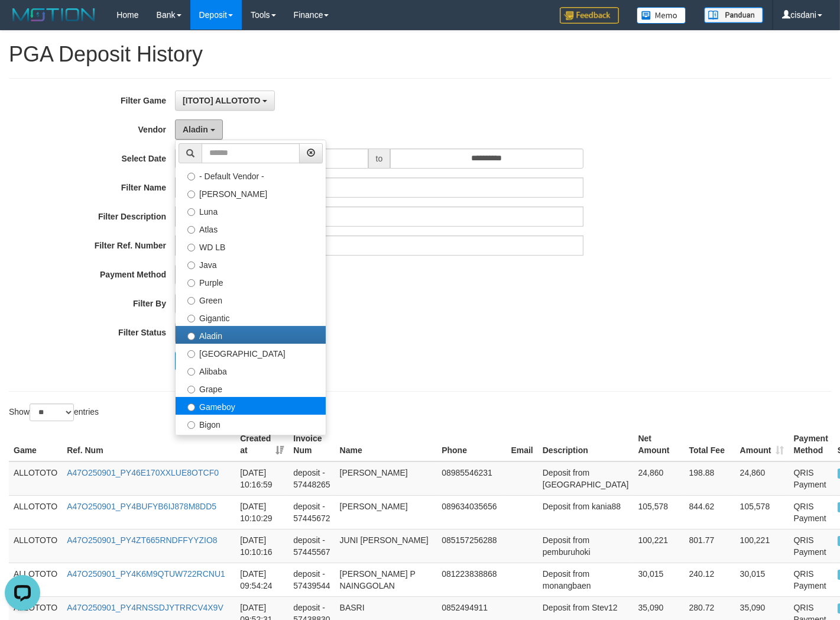 The width and height of the screenshot is (840, 620). What do you see at coordinates (191, 371) in the screenshot?
I see `input: Alibaba` at bounding box center [191, 371].